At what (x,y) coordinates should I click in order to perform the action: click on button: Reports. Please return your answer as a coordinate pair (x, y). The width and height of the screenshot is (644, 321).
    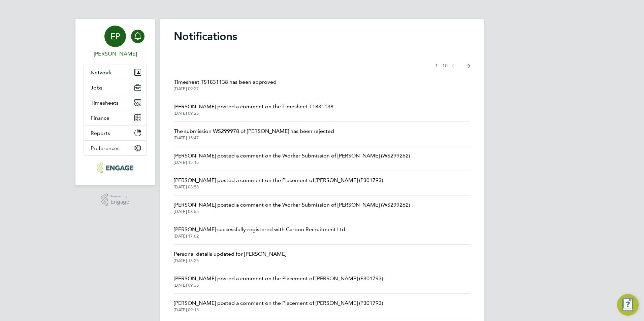
    Looking at the image, I should click on (115, 133).